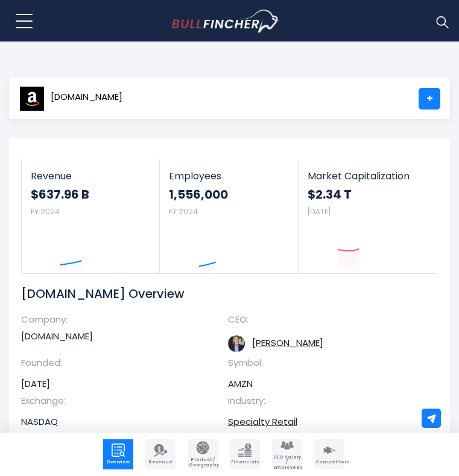 The width and height of the screenshot is (459, 476). What do you see at coordinates (329, 455) in the screenshot?
I see `a: Company Competitors` at bounding box center [329, 455].